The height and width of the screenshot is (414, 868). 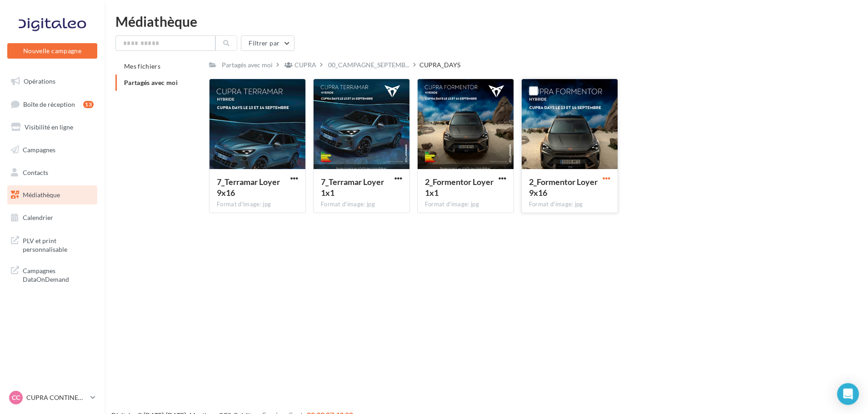 What do you see at coordinates (353, 187) in the screenshot?
I see `span: 7_Terramar Loyer 1x1` at bounding box center [353, 187].